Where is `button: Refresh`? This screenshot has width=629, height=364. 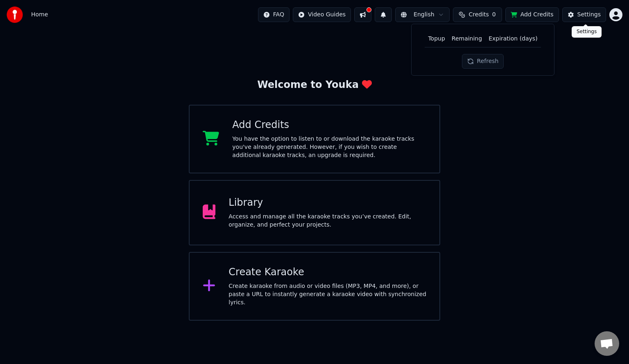
button: Refresh is located at coordinates (483, 62).